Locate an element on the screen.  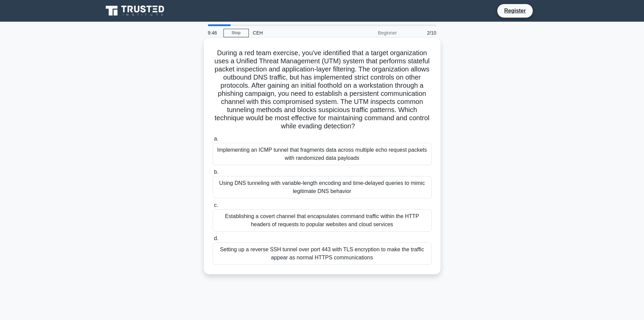
span: b. is located at coordinates (216, 172).